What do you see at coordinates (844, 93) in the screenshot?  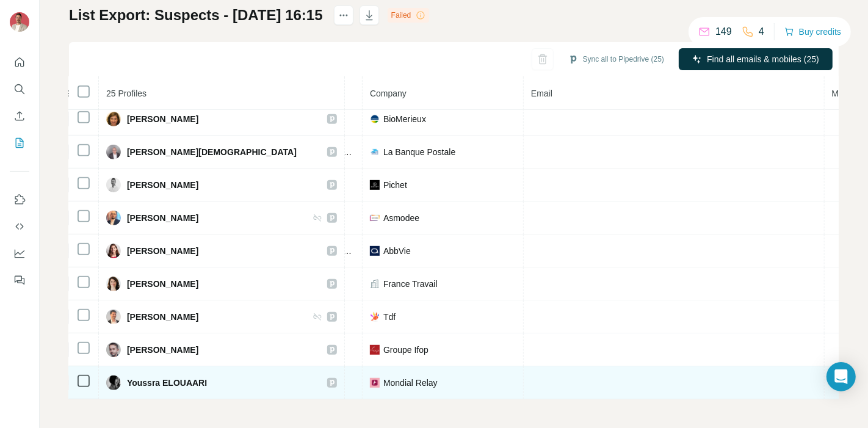 I see `span: Mobile` at bounding box center [844, 93].